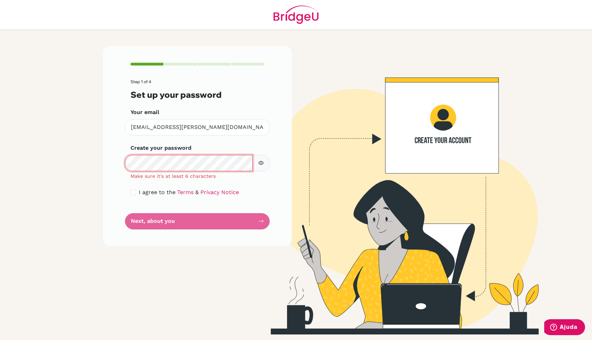  Describe the element at coordinates (24, 8) in the screenshot. I see `span: Ajuda` at that location.